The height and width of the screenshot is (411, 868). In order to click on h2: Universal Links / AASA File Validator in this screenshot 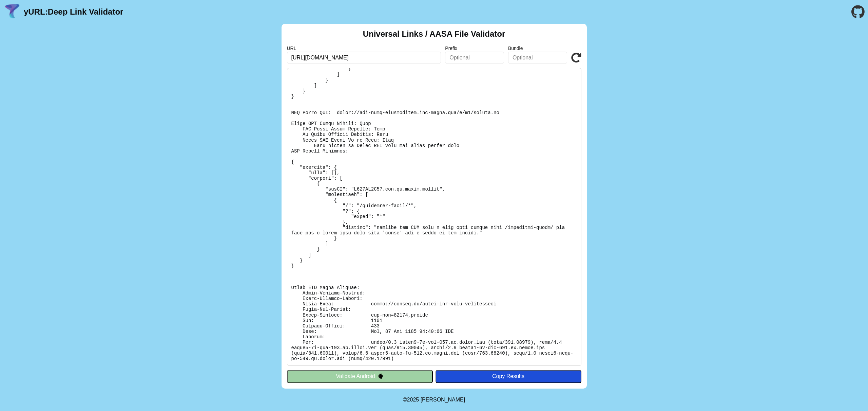, I will do `click(434, 34)`.